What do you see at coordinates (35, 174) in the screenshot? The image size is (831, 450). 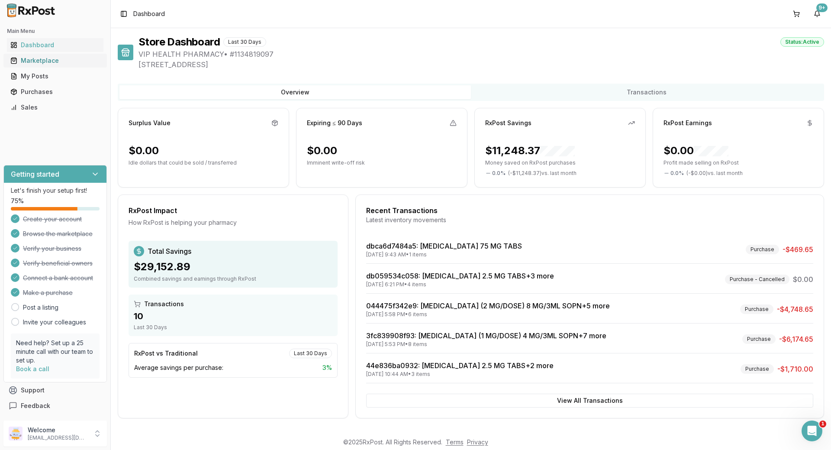 I see `h3: Getting started` at bounding box center [35, 174].